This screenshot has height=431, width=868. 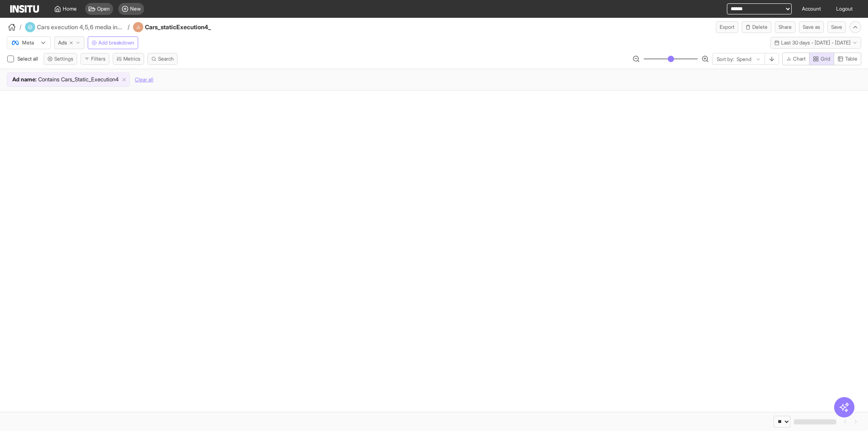 What do you see at coordinates (725, 60) in the screenshot?
I see `span: Sort by:` at bounding box center [725, 60].